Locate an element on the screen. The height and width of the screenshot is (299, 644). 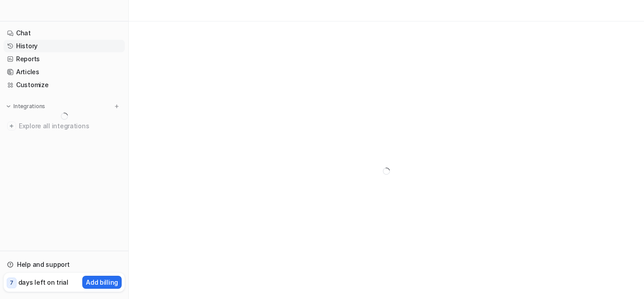
span: Explore all integrations is located at coordinates (70, 126).